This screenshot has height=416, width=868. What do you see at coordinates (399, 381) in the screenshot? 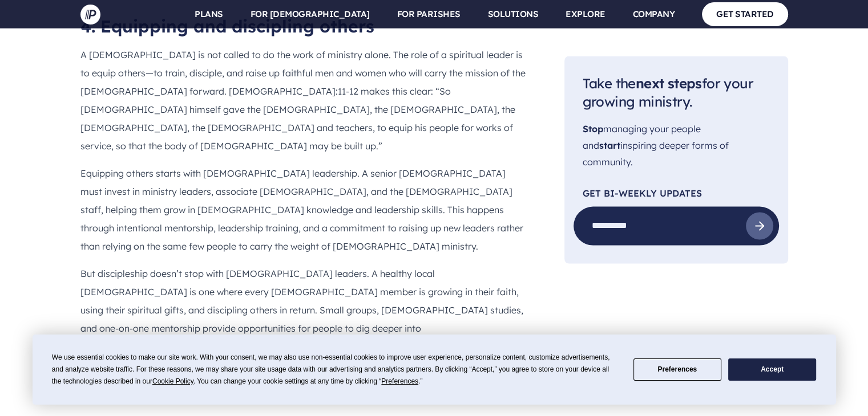
I see `span: Preferences` at bounding box center [399, 381].